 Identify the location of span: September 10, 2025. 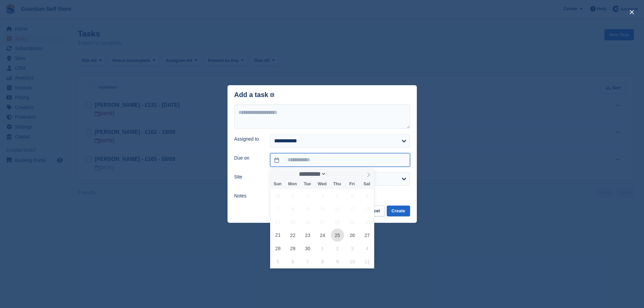
(322, 208).